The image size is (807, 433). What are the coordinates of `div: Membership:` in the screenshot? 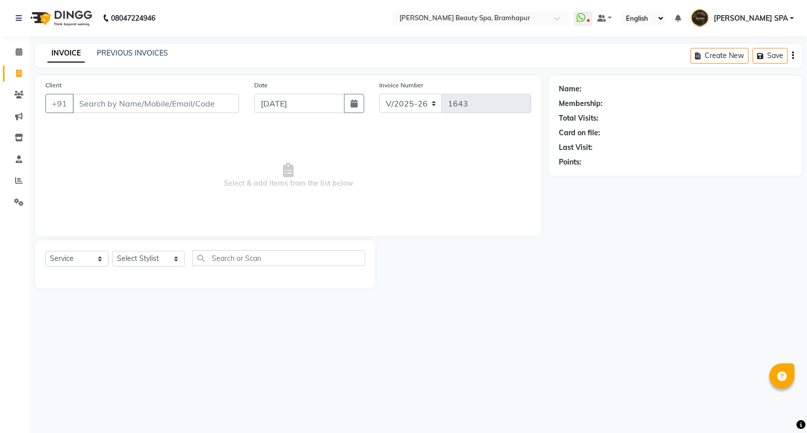 It's located at (581, 103).